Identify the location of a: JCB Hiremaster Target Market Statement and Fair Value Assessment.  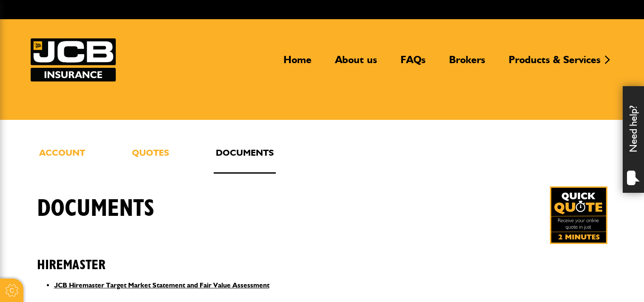
(162, 284).